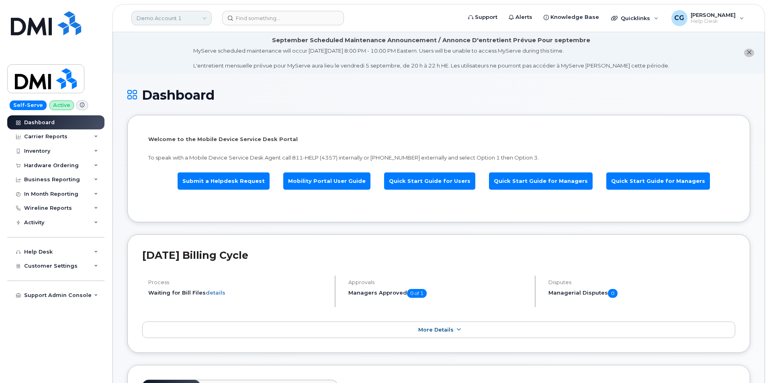 This screenshot has height=383, width=769. What do you see at coordinates (436, 329) in the screenshot?
I see `span: More Details` at bounding box center [436, 329].